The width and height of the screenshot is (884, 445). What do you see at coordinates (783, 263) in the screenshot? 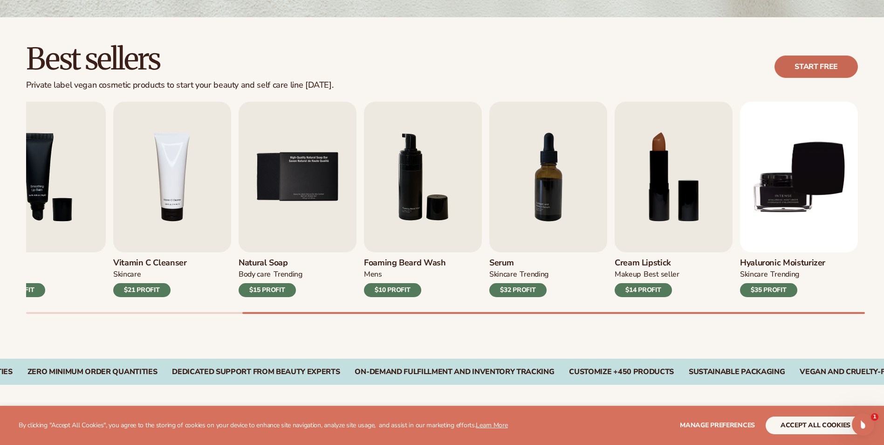
I see `h3: Hyaluronic moisturizer` at bounding box center [783, 263].